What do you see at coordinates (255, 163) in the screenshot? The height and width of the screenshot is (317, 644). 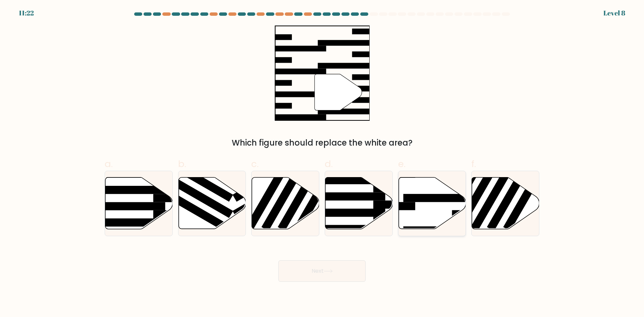 I see `span: c.` at bounding box center [255, 163].